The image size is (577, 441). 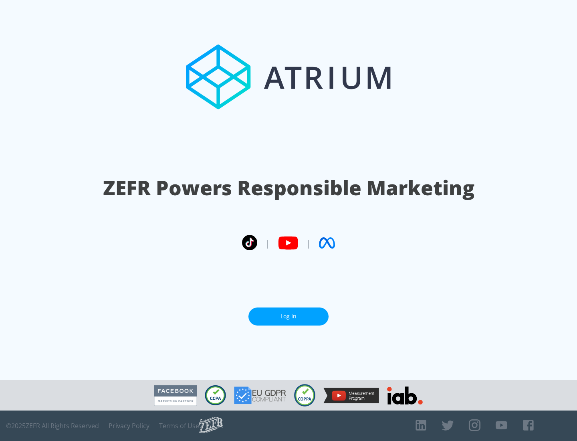 What do you see at coordinates (129, 425) in the screenshot?
I see `a: Privacy Policy` at bounding box center [129, 425].